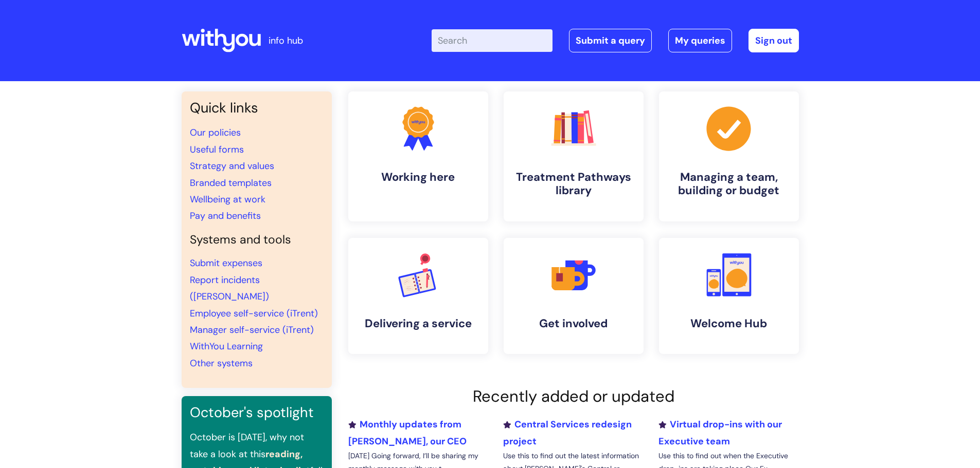 This screenshot has width=980, height=468. What do you see at coordinates (226, 263) in the screenshot?
I see `a: Submit expenses` at bounding box center [226, 263].